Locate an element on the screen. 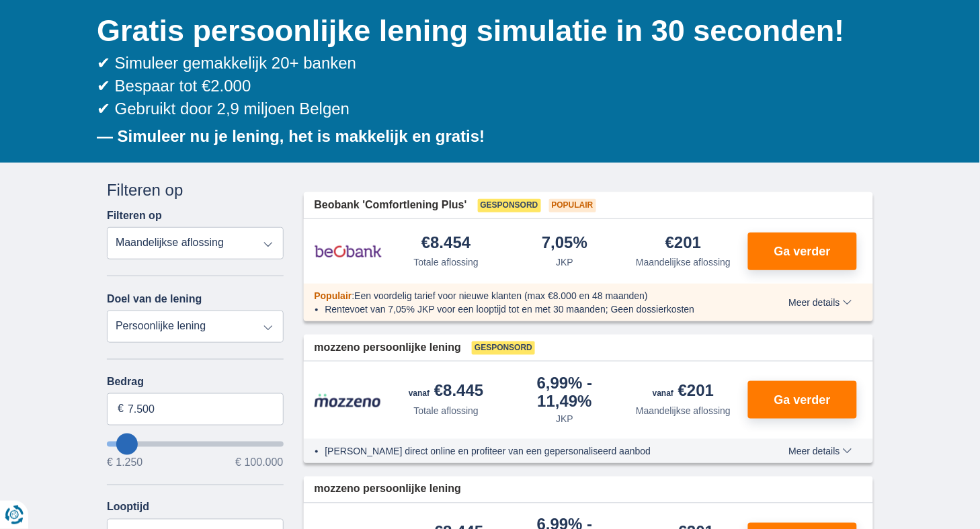  label: Filteren op is located at coordinates (134, 216).